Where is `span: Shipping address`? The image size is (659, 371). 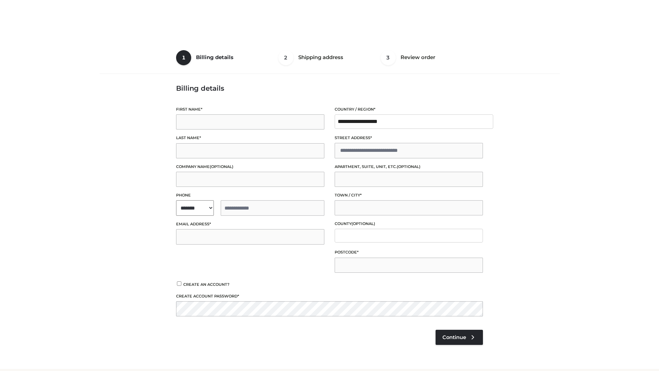 span: Shipping address is located at coordinates (321, 57).